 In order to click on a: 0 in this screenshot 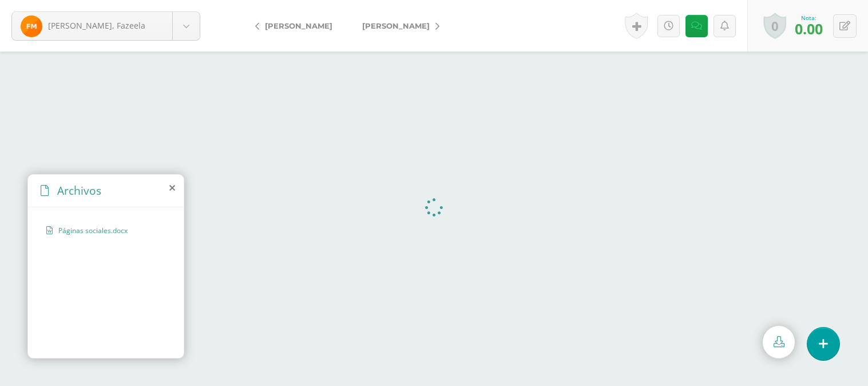, I will do `click(774, 26)`.